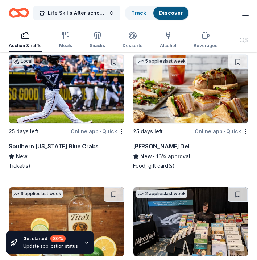 This screenshot has height=260, width=257. What do you see at coordinates (77, 13) in the screenshot?
I see `span: Life Skills After school program` at bounding box center [77, 13].